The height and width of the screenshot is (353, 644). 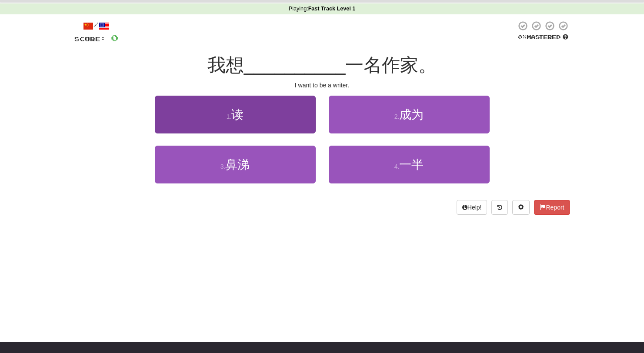 What do you see at coordinates (235, 114) in the screenshot?
I see `button: 1.读` at bounding box center [235, 114].